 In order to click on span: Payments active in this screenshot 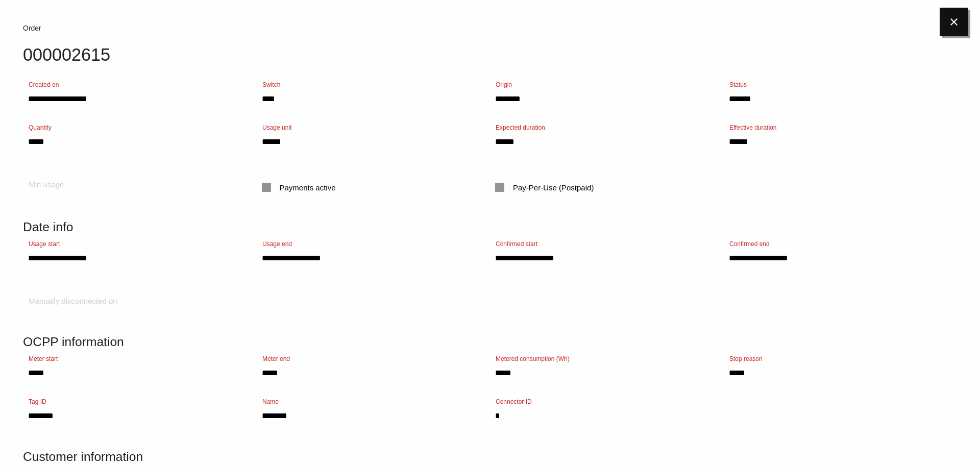, I will do `click(299, 188)`.